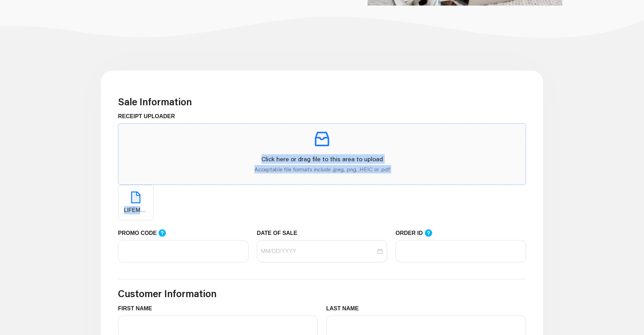  Describe the element at coordinates (322, 159) in the screenshot. I see `p: Click here or drag file to this area to upload` at that location.